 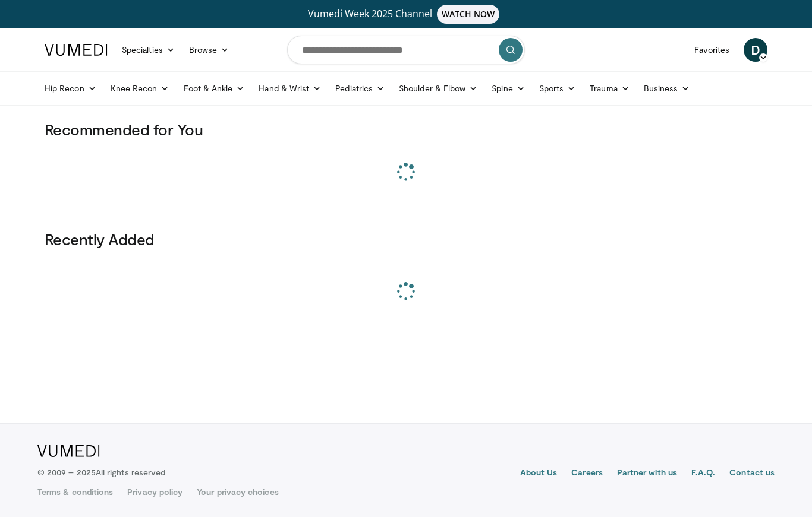 What do you see at coordinates (237, 492) in the screenshot?
I see `a: Your privacy choices` at bounding box center [237, 492].